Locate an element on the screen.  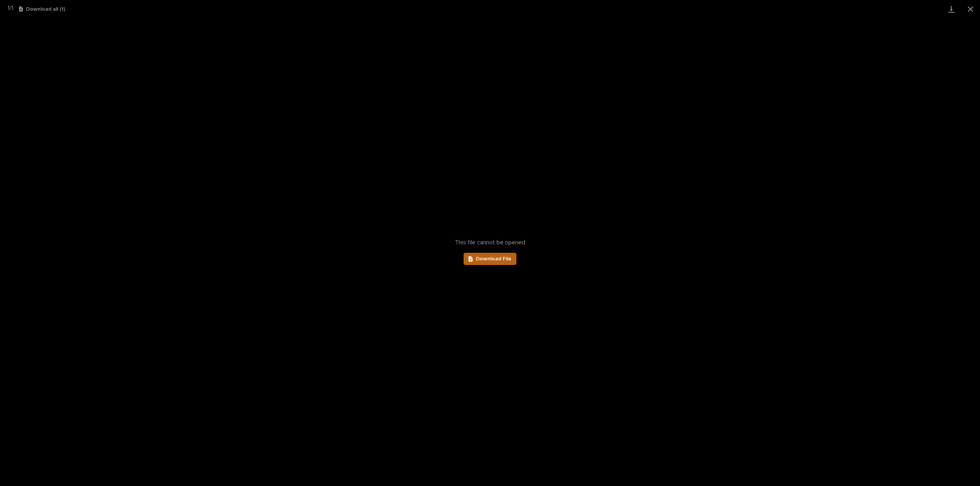
span: Download File is located at coordinates (493, 259).